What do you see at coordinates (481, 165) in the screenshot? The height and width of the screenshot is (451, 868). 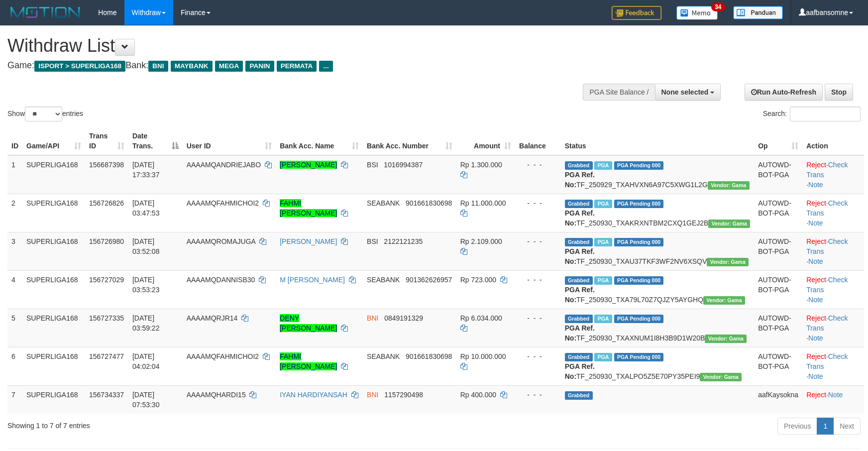 I see `span: Rp 1.300.000` at bounding box center [481, 165].